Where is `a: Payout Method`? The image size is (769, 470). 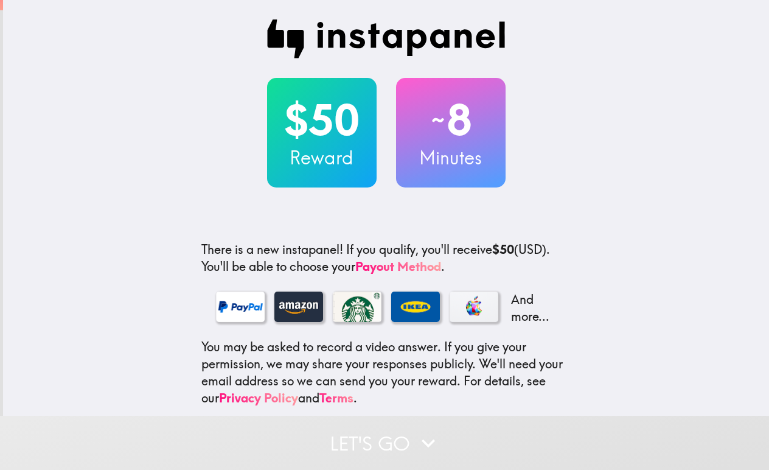 a: Payout Method is located at coordinates (398, 266).